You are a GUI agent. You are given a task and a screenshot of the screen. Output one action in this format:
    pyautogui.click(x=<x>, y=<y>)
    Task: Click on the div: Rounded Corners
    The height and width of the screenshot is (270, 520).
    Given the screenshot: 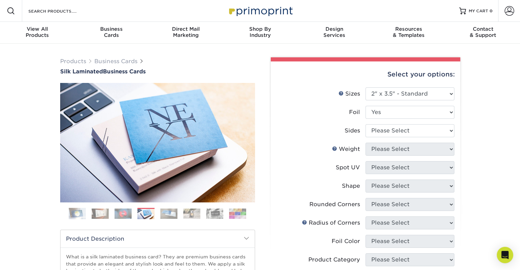 What is the action you would take?
    pyautogui.click(x=334, y=205)
    